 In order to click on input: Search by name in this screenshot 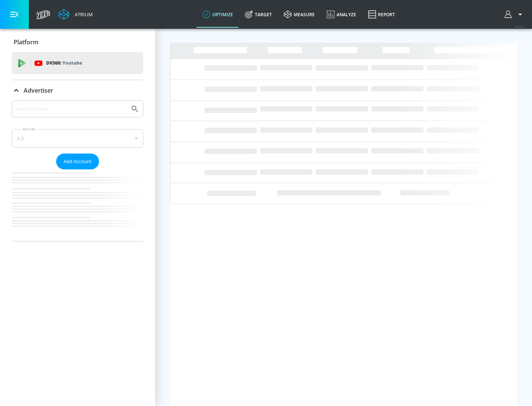, I will do `click(71, 109)`.